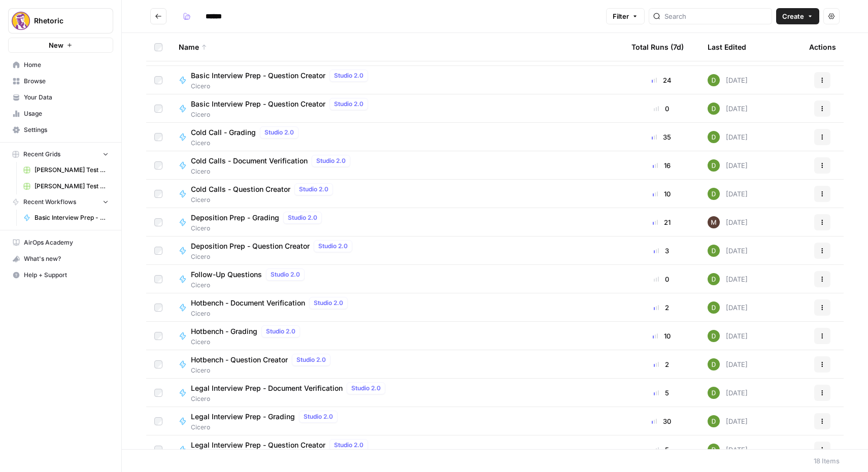  Describe the element at coordinates (61, 65) in the screenshot. I see `a: Home` at that location.